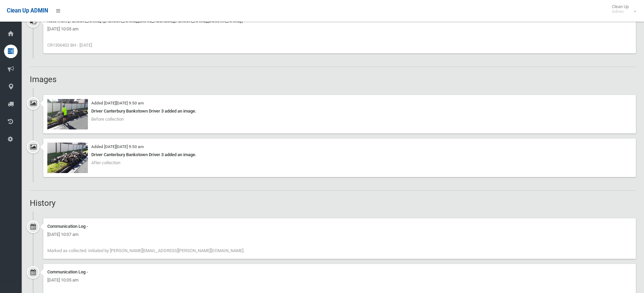  I want to click on span: Before collection, so click(107, 119).